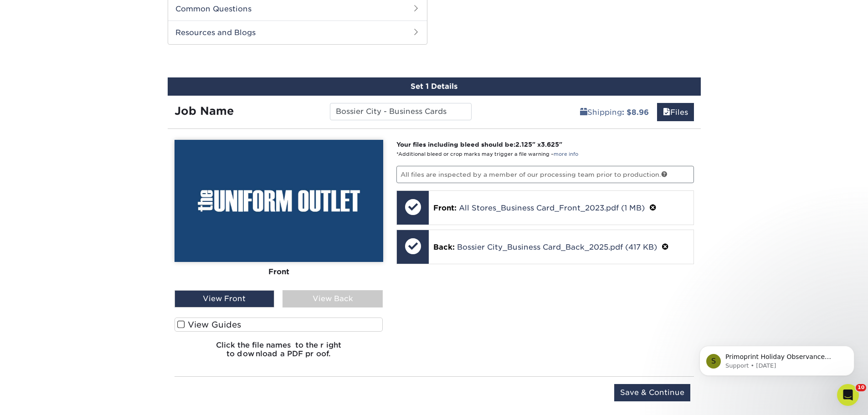  Describe the element at coordinates (279, 353) in the screenshot. I see `h6: Click the file names to the right to download a PDF proof.` at that location.